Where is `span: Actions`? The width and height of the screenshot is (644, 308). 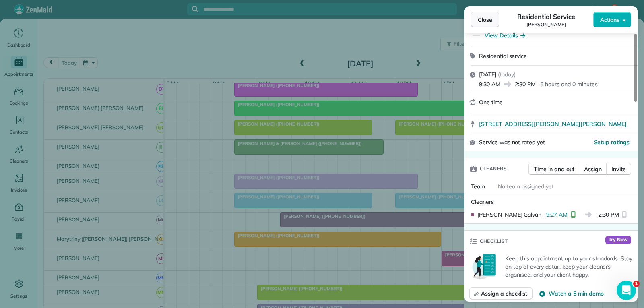
span: Actions is located at coordinates (610, 20).